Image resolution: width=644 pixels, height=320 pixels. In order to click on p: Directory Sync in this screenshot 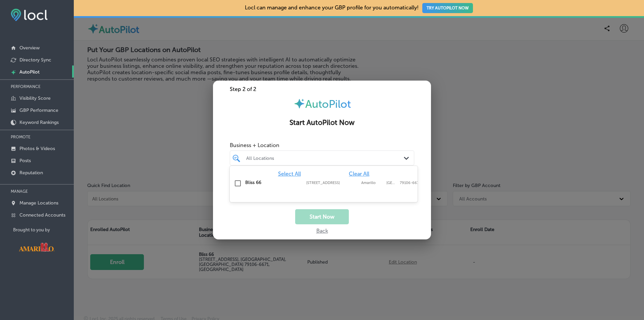, I will do `click(35, 60)`.